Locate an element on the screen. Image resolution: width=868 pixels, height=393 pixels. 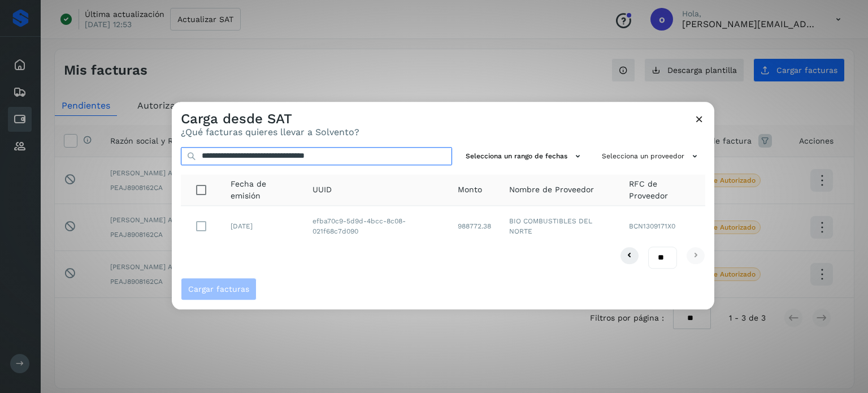
td: efba70c9-5d9d-4bcc-8c08-021f68c7d090 is located at coordinates (376, 227).